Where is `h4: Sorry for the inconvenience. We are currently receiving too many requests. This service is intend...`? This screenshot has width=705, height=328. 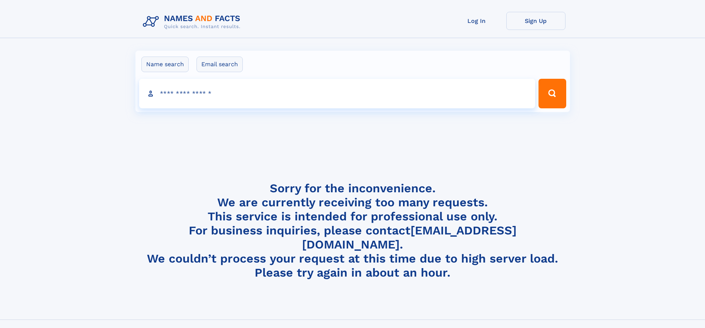 h4: Sorry for the inconvenience. We are currently receiving too many requests. This service is intend... is located at coordinates (353, 231).